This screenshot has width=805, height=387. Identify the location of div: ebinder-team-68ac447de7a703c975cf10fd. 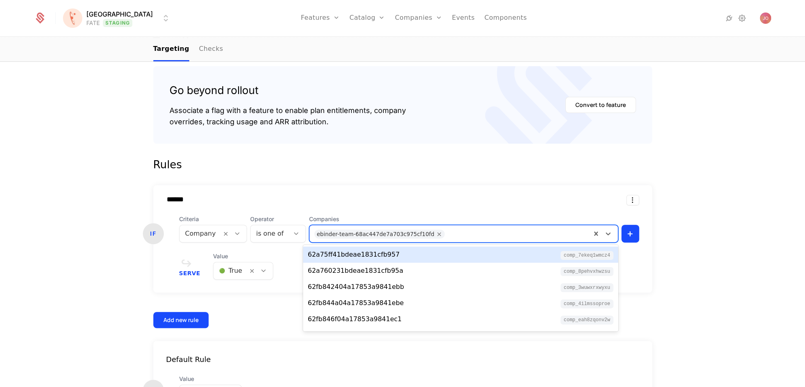
(376, 234).